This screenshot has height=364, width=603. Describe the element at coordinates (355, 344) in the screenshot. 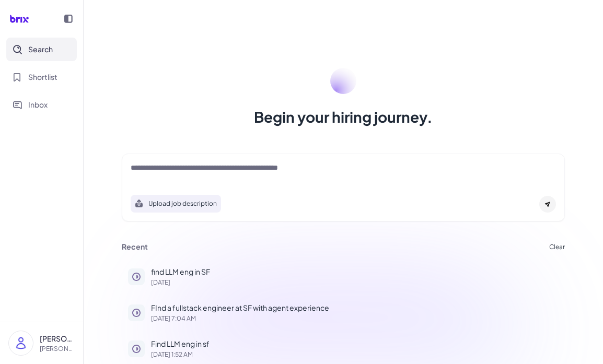

I see `p: Find LLM eng in sf` at that location.